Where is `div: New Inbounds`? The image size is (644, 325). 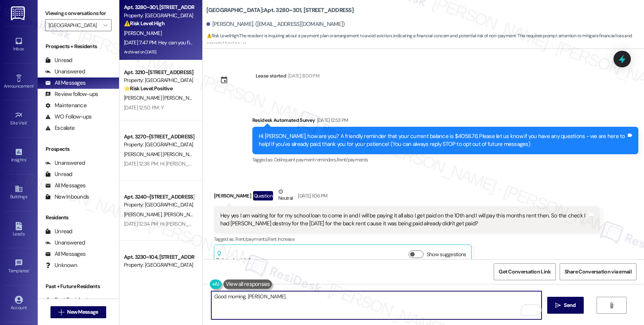
div: New Inbounds is located at coordinates (67, 197).